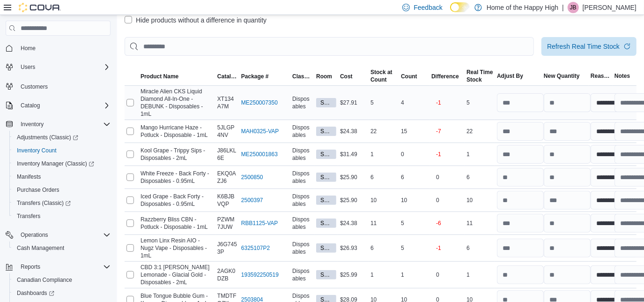 The width and height of the screenshot is (644, 302). Describe the element at coordinates (479, 72) in the screenshot. I see `div: Real Time` at that location.